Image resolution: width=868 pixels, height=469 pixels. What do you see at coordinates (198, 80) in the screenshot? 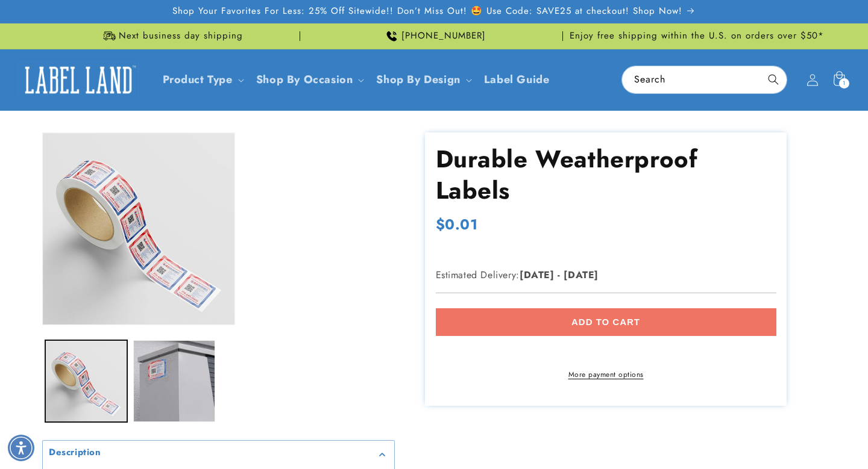
I see `a: Product Type` at bounding box center [198, 80].